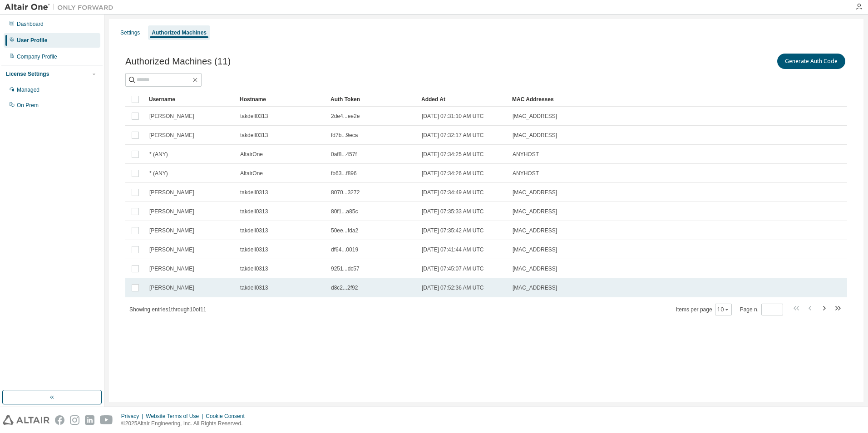  What do you see at coordinates (74, 420) in the screenshot?
I see `img: instagram.svg` at bounding box center [74, 420].